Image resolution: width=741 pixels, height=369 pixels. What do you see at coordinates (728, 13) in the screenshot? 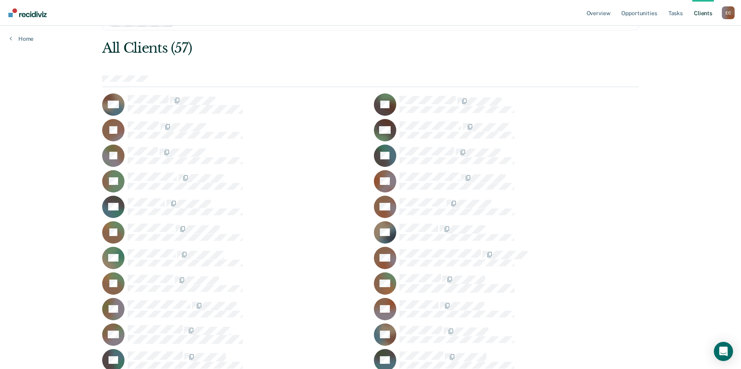
I see `button: Profile dropdown button` at bounding box center [728, 13].